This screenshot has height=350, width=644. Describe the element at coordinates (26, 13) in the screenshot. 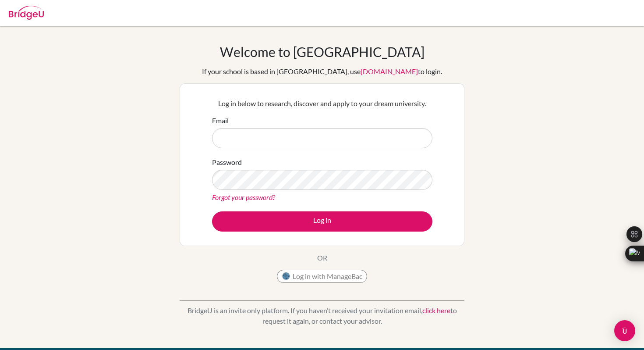

I see `img: Bridge-U` at that location.